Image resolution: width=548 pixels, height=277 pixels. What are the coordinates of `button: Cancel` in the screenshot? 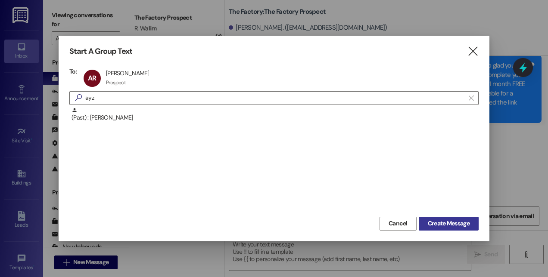 It's located at (398, 224).